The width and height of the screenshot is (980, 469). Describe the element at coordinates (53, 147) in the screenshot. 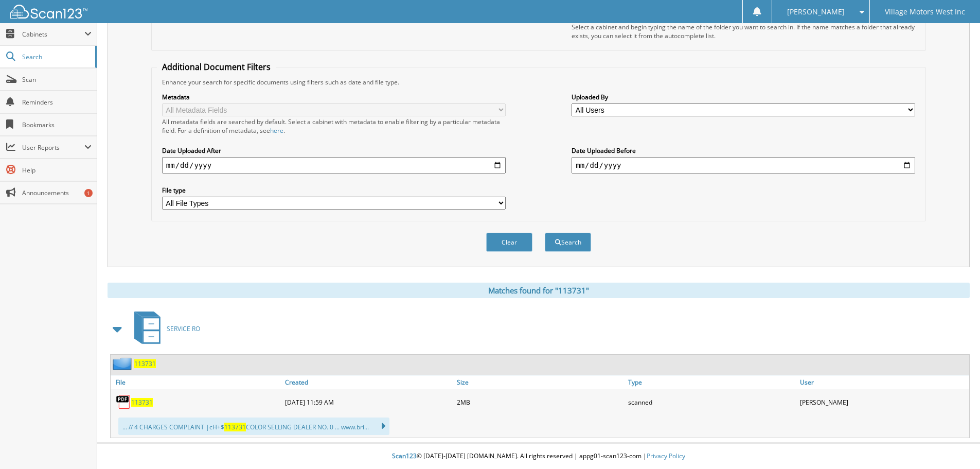

I see `span: User Reports` at that location.